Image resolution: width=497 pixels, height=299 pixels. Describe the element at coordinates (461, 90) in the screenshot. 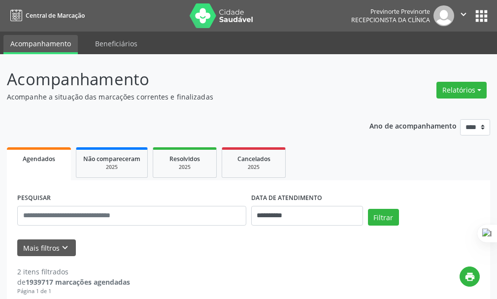

I see `button: Relatórios` at that location.